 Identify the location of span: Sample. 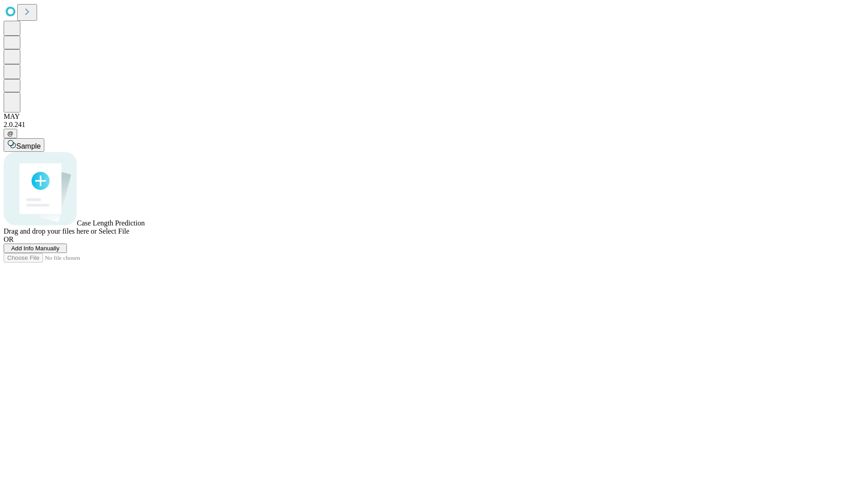
(29, 146).